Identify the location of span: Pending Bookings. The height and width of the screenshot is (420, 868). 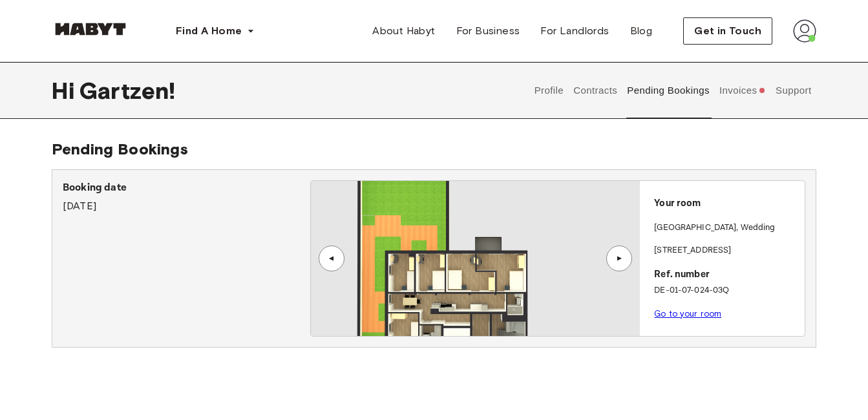
(120, 149).